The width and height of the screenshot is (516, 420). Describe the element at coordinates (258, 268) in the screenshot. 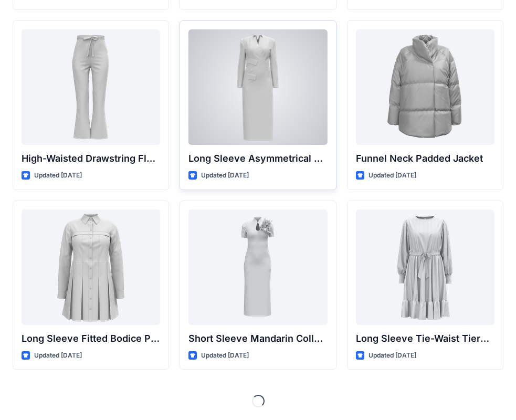

I see `a: Short Sleeve Mandarin Collar Sheath Dress with Floral Appliqué` at that location.